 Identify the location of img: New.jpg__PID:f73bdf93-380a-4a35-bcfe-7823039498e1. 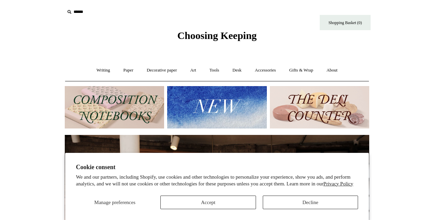
(217, 107).